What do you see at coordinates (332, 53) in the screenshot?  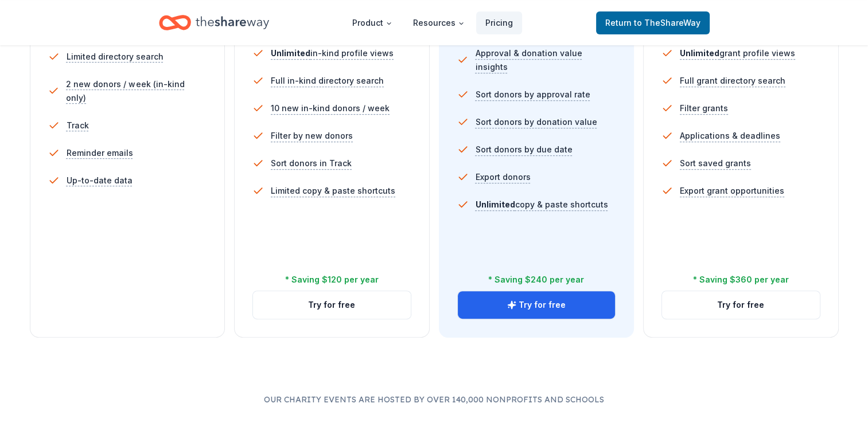 I see `span: in-kind profile views` at bounding box center [332, 53].